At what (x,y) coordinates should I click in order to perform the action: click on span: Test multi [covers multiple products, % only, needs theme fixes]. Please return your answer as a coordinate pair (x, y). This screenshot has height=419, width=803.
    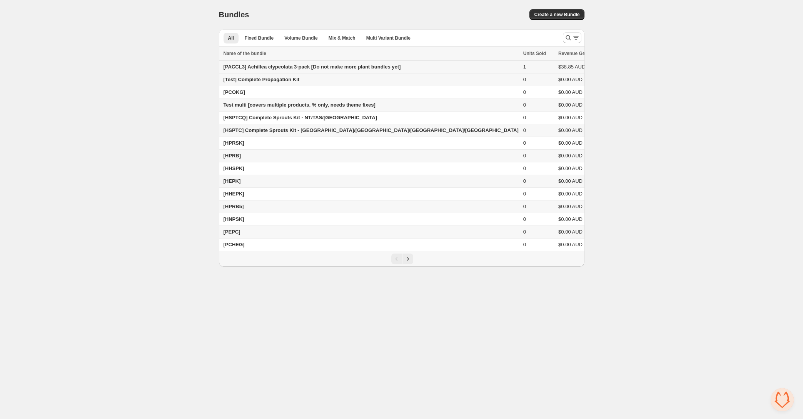
    Looking at the image, I should click on (299, 105).